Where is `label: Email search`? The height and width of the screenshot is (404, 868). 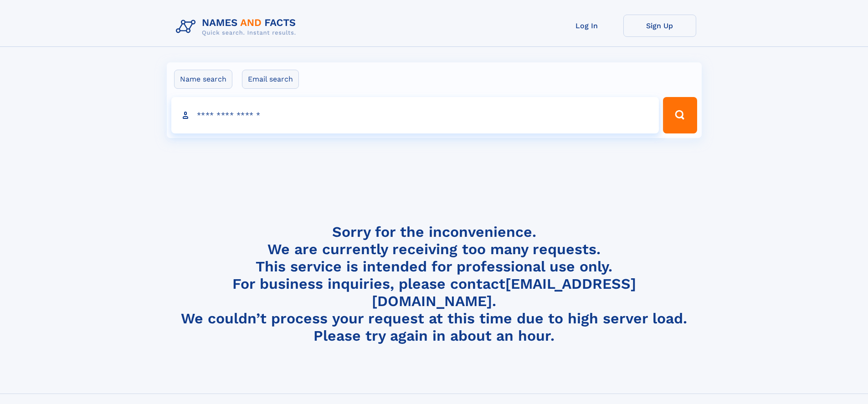 label: Email search is located at coordinates (270, 80).